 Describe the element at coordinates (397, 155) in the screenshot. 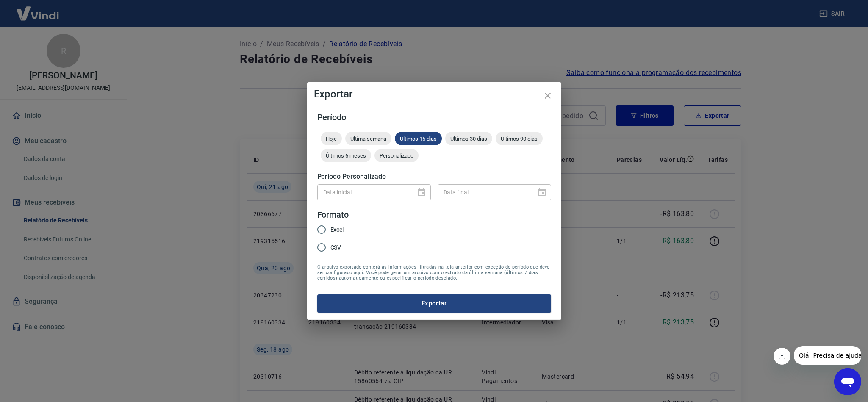

I see `span: Personalizado` at that location.